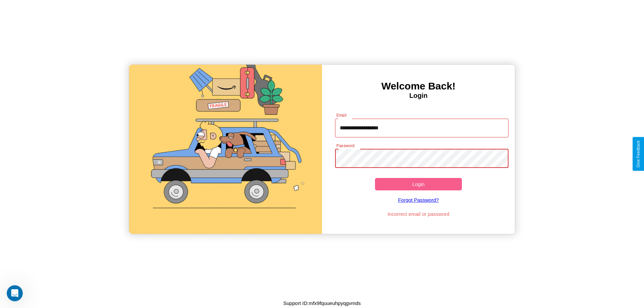 This screenshot has width=644, height=308. What do you see at coordinates (322, 303) in the screenshot?
I see `p: Support ID: mfx9fquueuhpyqgvmds` at bounding box center [322, 303].